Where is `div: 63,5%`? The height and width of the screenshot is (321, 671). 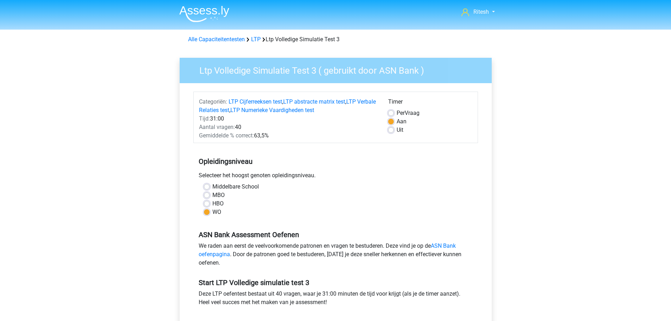 div: 63,5% is located at coordinates (288, 136).